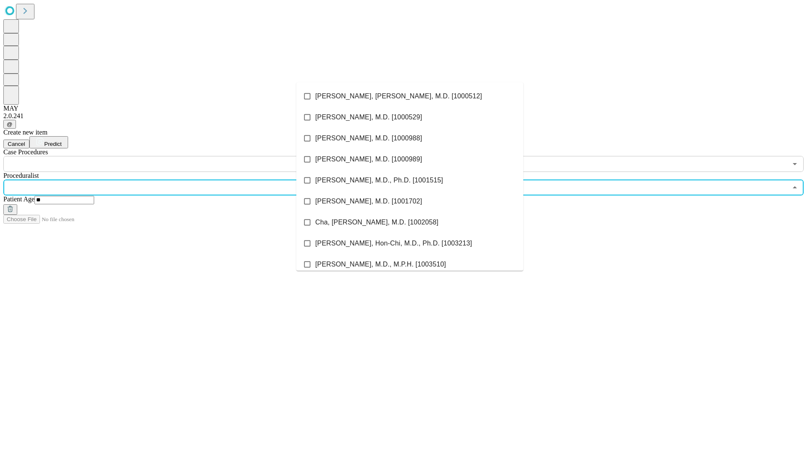 This screenshot has height=454, width=807. Describe the element at coordinates (795, 188) in the screenshot. I see `button: Close` at that location.